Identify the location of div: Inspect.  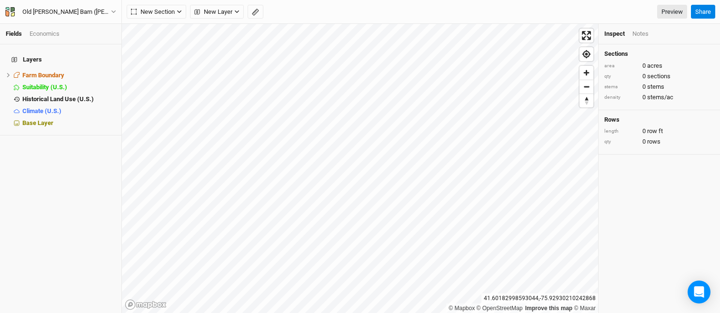
(615, 34).